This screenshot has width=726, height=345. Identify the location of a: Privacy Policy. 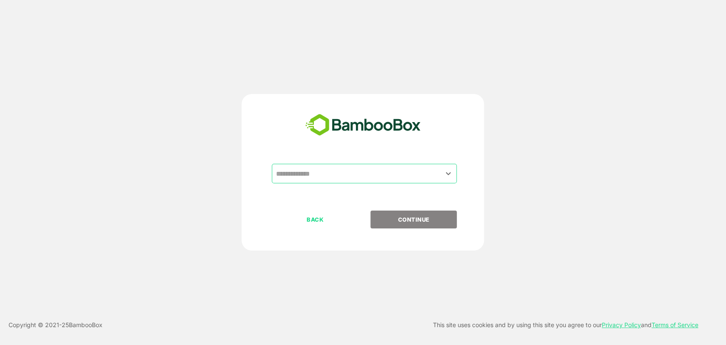
(622, 325).